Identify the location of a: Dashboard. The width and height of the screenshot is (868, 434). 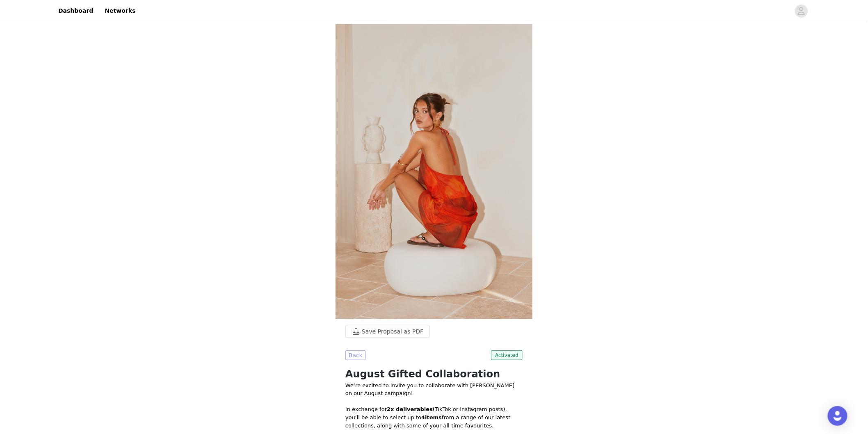
(76, 10).